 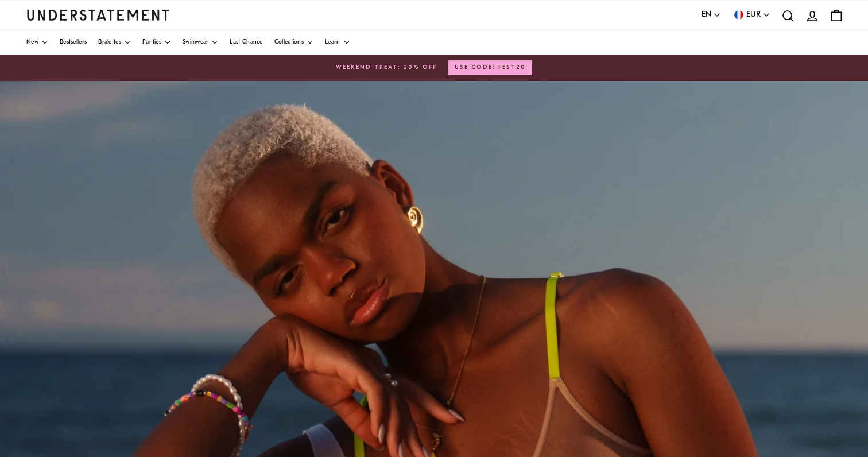 I want to click on a: Understatement Homepage, so click(x=98, y=15).